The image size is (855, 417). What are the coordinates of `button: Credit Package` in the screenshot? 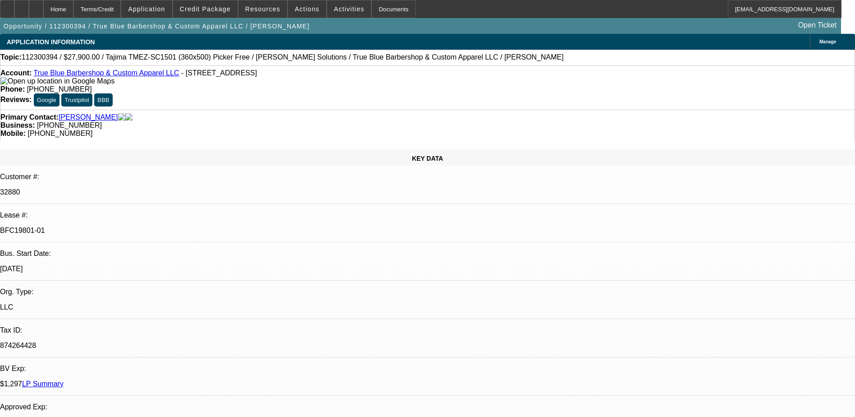 It's located at (205, 9).